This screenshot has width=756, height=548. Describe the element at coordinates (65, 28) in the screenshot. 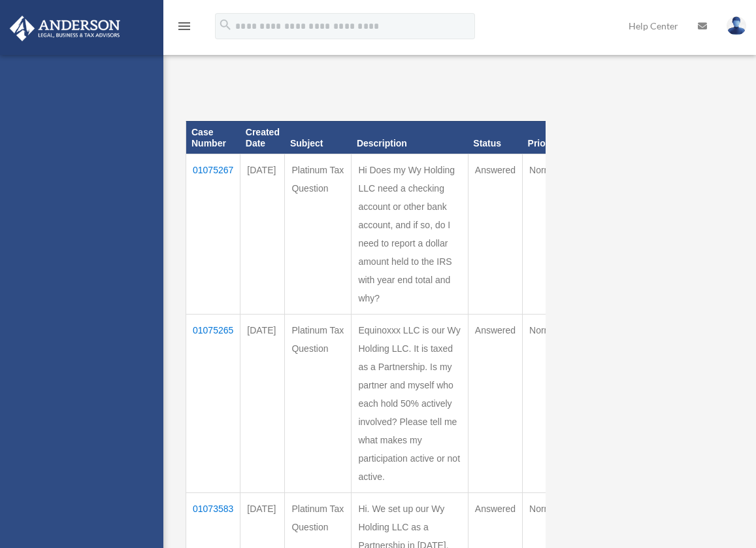

I see `img: Anderson Advisors Platinum Portal` at that location.